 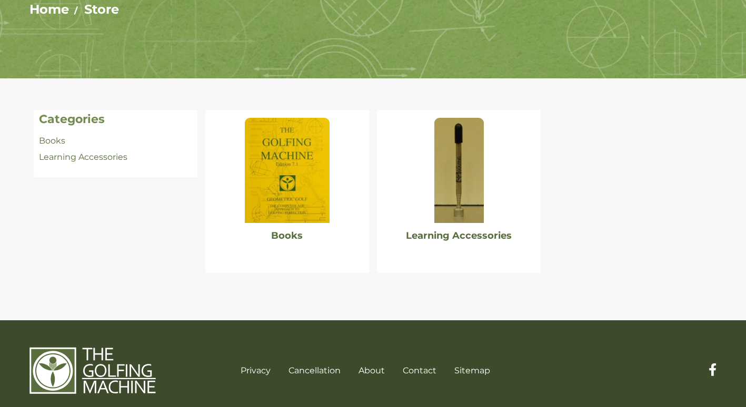 I want to click on a: Sitemap, so click(x=472, y=371).